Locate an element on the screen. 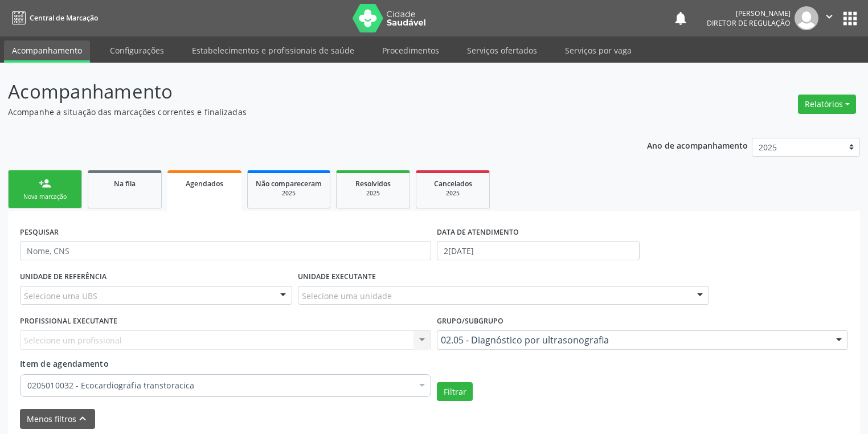 Image resolution: width=868 pixels, height=434 pixels. a: Estabelecimentos e profissionais de saúde is located at coordinates (273, 50).